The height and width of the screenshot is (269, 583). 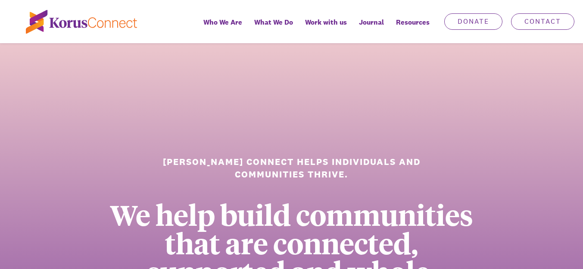 What do you see at coordinates (81, 22) in the screenshot?
I see `img: korus-connect%2Fc5177985-88d5-491d-9cd7-4a1febad1357_logo.svg` at bounding box center [81, 22].